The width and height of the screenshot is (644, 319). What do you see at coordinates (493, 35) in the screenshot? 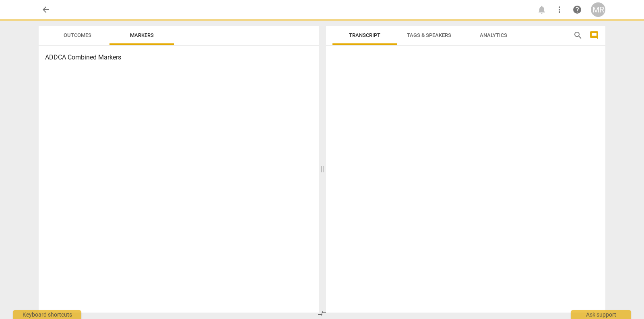
I see `span: Analytics` at bounding box center [493, 35].